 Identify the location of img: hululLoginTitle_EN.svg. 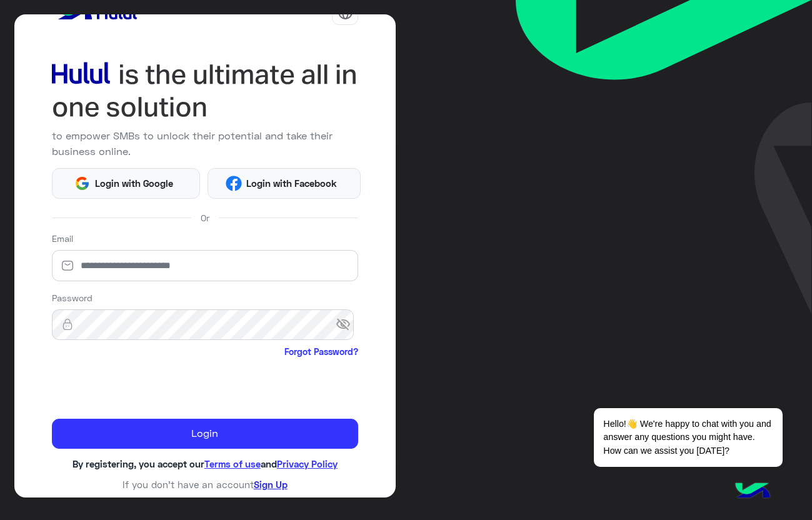
(205, 90).